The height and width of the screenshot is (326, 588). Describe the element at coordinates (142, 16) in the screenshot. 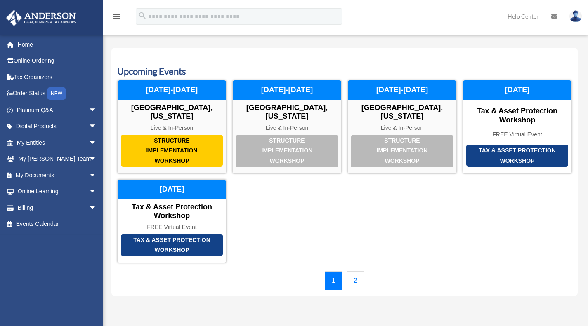

I see `i: search` at that location.